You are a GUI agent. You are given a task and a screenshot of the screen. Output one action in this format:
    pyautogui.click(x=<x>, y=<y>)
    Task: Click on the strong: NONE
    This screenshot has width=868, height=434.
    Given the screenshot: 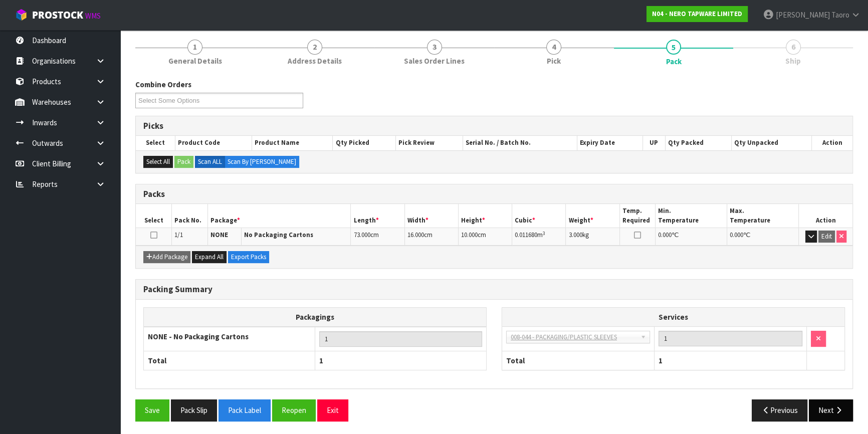 What is the action you would take?
    pyautogui.click(x=219, y=234)
    